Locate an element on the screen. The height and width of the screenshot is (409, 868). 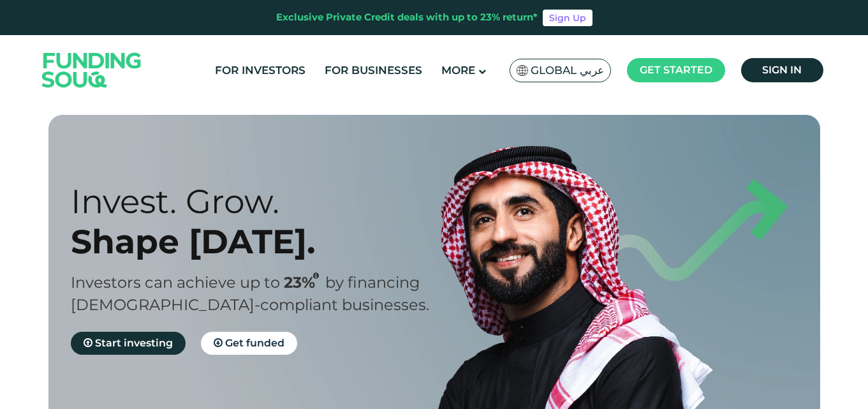
div: Exclusive Private Credit deals with up to 23% return* is located at coordinates (407, 17).